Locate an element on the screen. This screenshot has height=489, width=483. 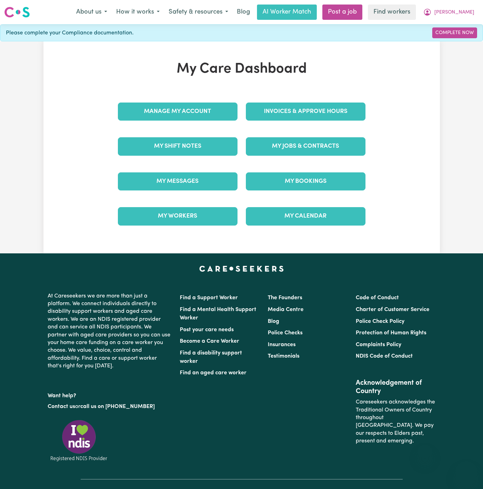
a: Complete Now is located at coordinates (455, 33).